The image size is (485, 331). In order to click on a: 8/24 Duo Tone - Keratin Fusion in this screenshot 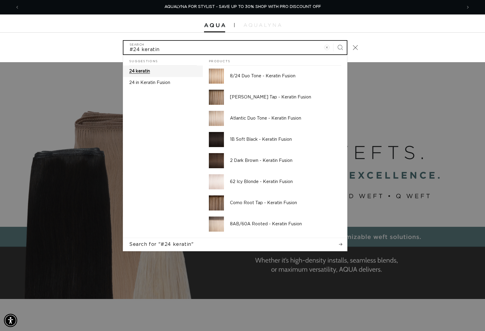, I will do `click(275, 76)`.